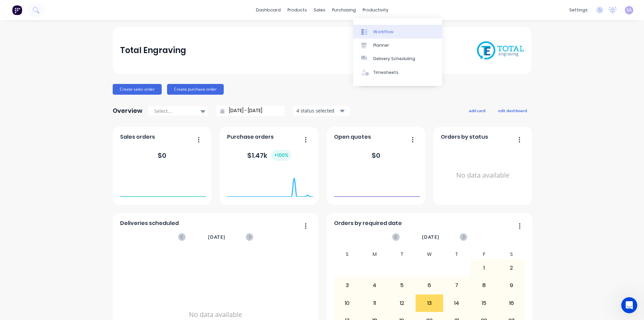 This screenshot has height=320, width=644. I want to click on a: Planner, so click(397, 45).